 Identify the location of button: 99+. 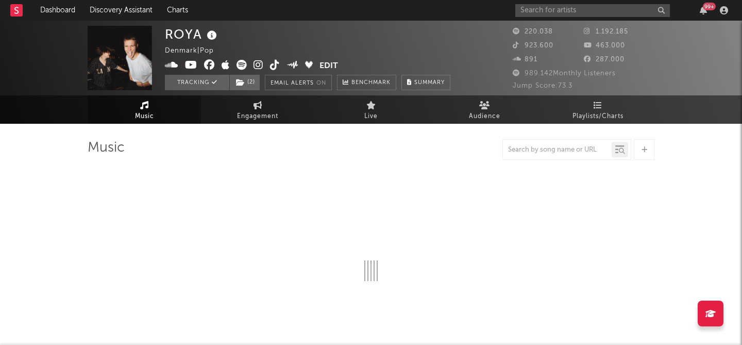
(704, 10).